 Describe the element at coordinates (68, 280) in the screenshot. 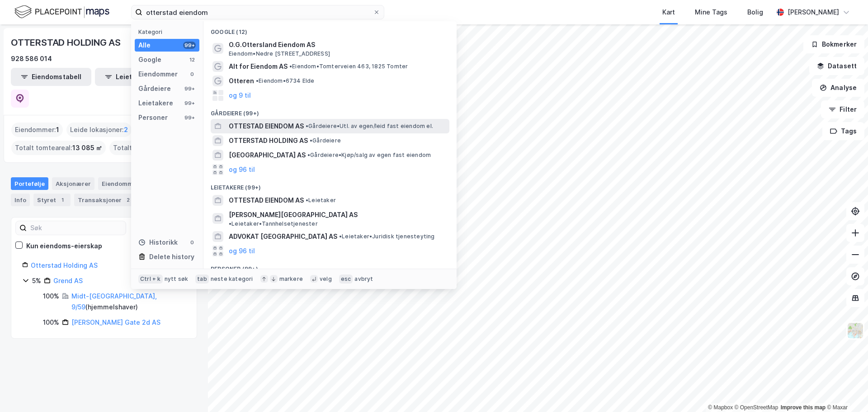

I see `a: Grend AS` at that location.